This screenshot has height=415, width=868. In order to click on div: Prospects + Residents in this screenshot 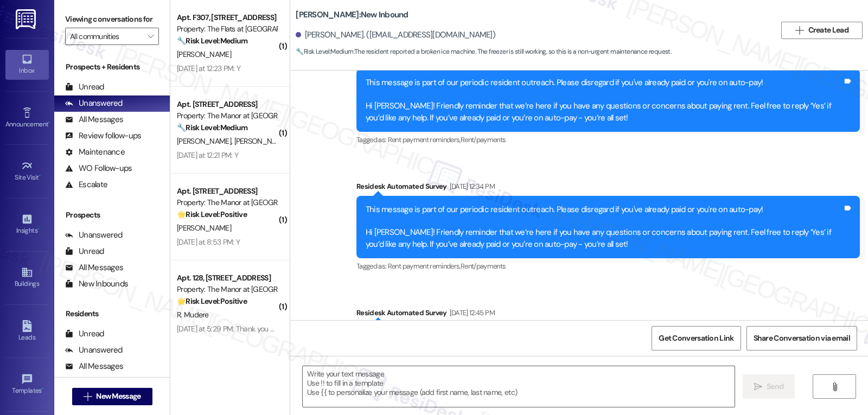, I will do `click(112, 67)`.